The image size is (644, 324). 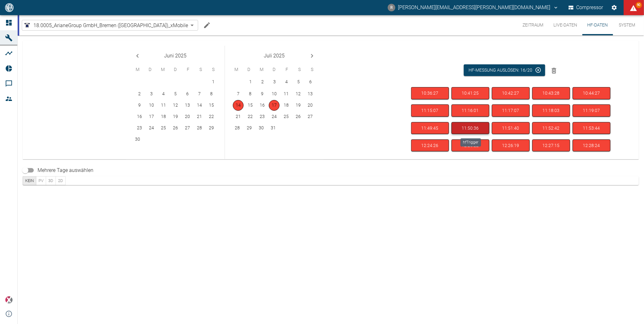 I want to click on span: Juni 2025, so click(x=175, y=56).